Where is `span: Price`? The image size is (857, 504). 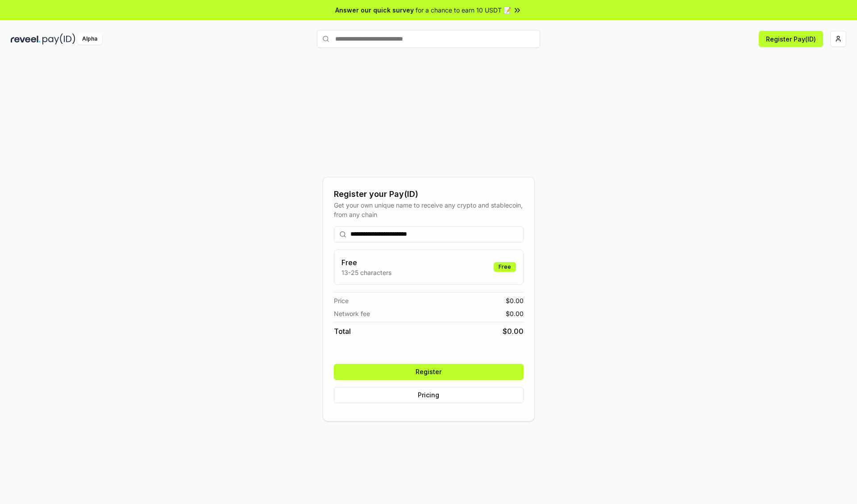
span: Price is located at coordinates (341, 300).